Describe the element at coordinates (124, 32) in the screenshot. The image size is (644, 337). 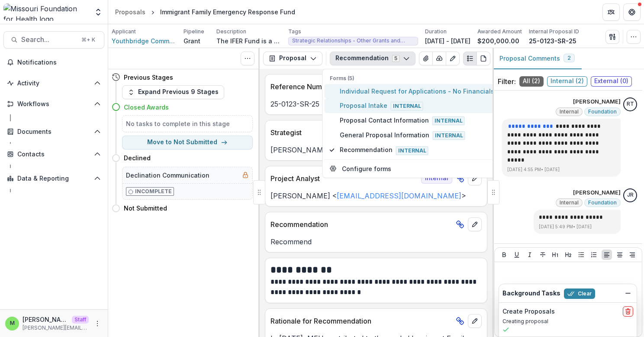
I see `p: Applicant` at that location.